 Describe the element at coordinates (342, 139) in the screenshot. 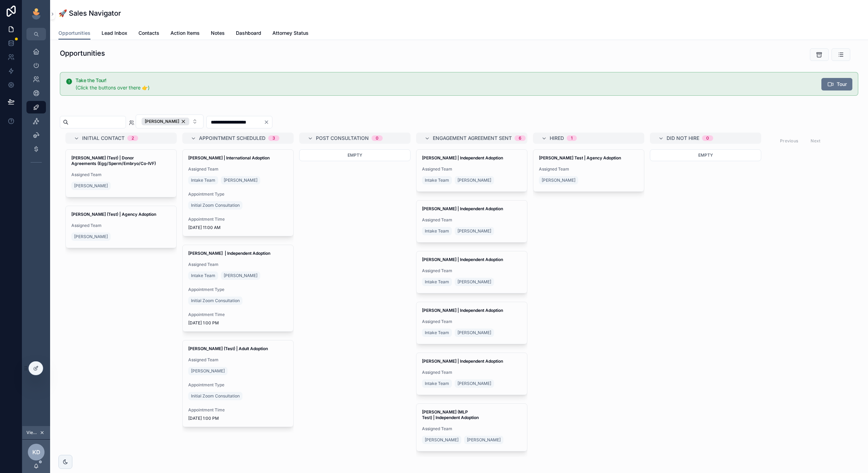

I see `span: Post Consultation` at that location.